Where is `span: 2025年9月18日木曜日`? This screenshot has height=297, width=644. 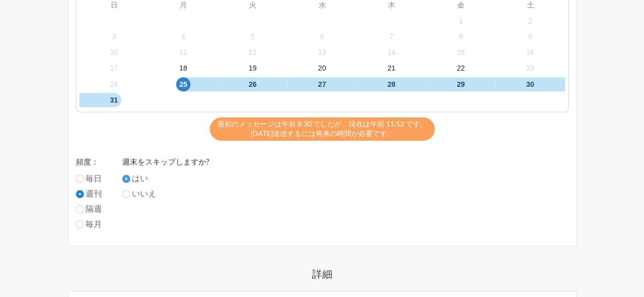 span: 2025年9月18日木曜日 is located at coordinates (183, 69).